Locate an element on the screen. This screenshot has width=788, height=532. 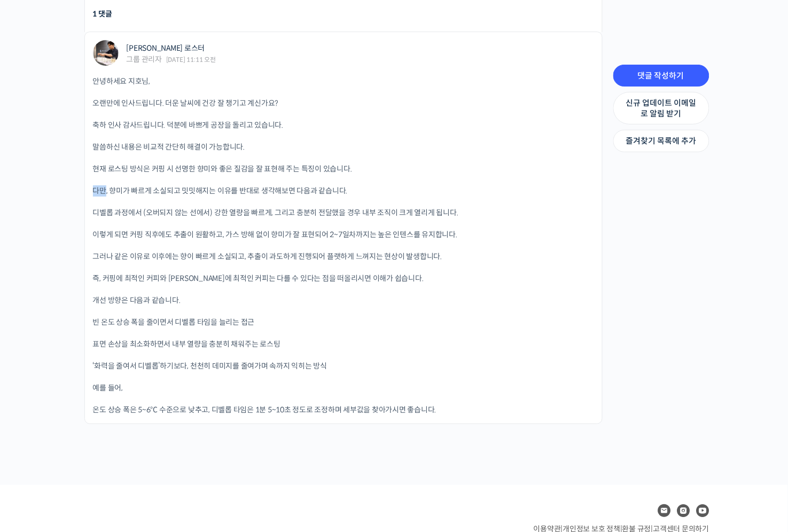
p: 빈 온도 상승 폭을 줄이면서 디벨롭 타임을 늘리는 접근 is located at coordinates (343, 322).